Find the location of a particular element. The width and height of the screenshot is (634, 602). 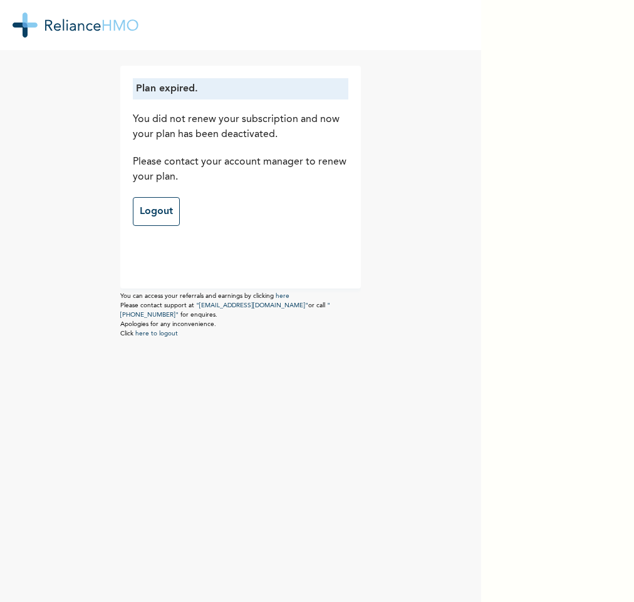

p: Plan expired. is located at coordinates (240, 89).